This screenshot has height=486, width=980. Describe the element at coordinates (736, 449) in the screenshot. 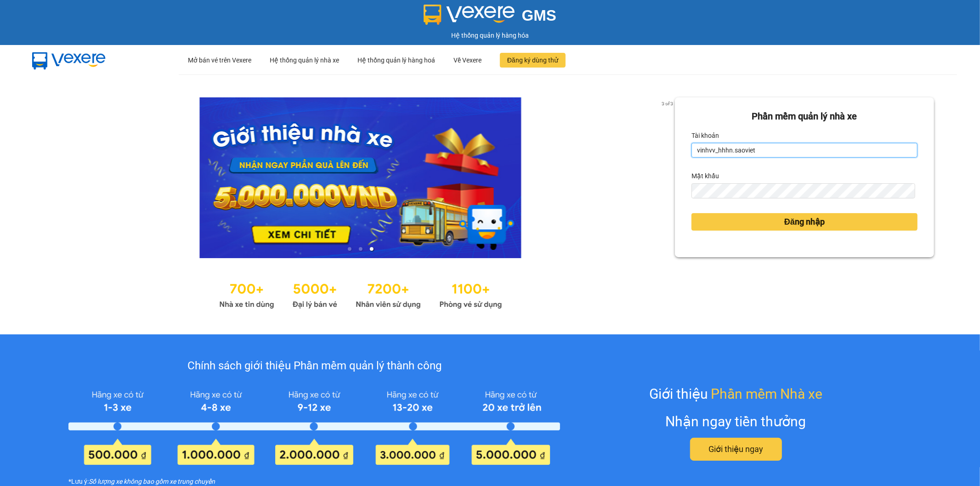

I see `button: Giới thiệu ngay` at that location.